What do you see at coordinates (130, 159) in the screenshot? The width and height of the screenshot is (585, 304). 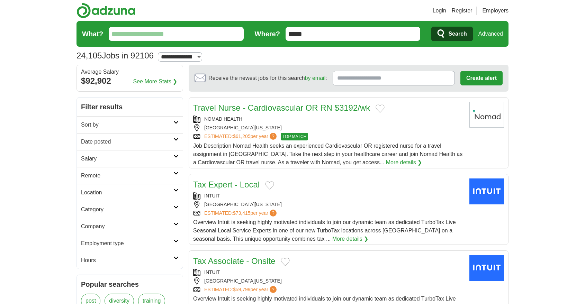 I see `a: Salary` at bounding box center [130, 159].